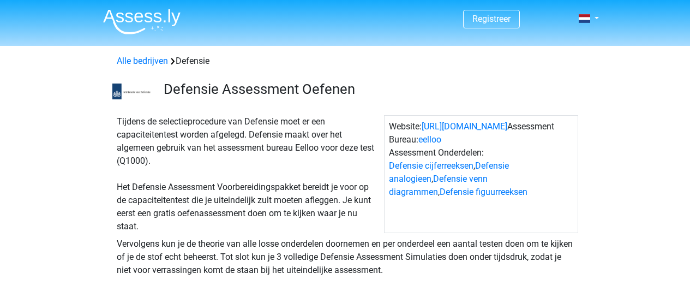 This screenshot has height=291, width=690. Describe the element at coordinates (430, 139) in the screenshot. I see `a: eelloo` at that location.